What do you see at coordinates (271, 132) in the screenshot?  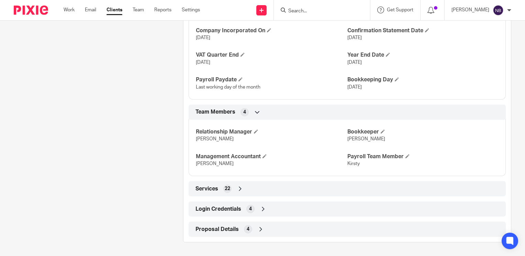 I see `h4: Relationship Manager` at bounding box center [271, 132].